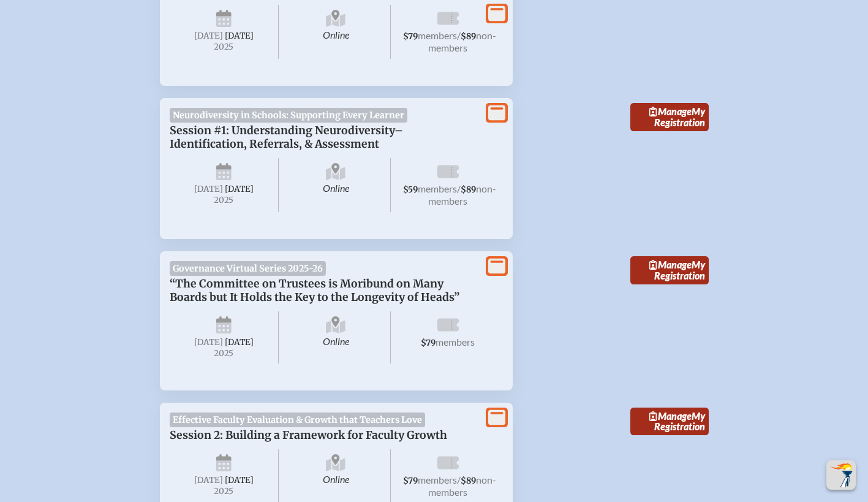 The height and width of the screenshot is (502, 868). What do you see at coordinates (288, 115) in the screenshot?
I see `span: Neurodiversity in Schools: Supporting Every Learner` at bounding box center [288, 115].